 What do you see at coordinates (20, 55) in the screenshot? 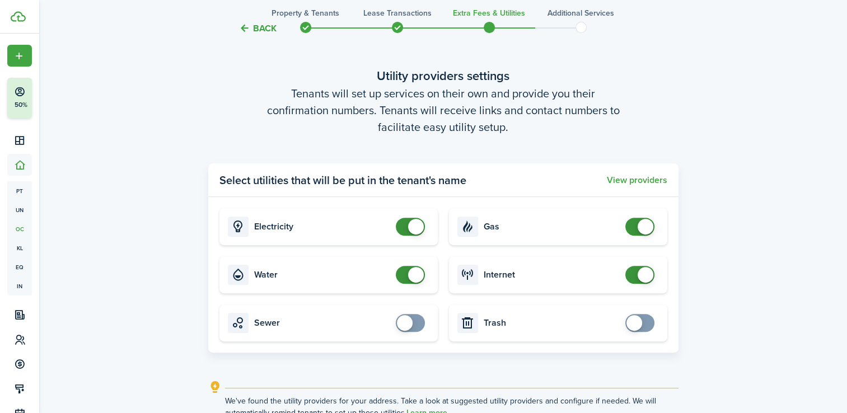
I see `button: Open menu` at bounding box center [20, 55].